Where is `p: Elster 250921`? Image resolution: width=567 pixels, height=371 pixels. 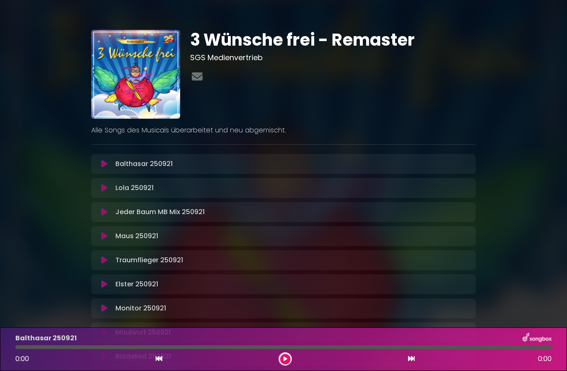
p: Elster 250921 is located at coordinates (137, 284).